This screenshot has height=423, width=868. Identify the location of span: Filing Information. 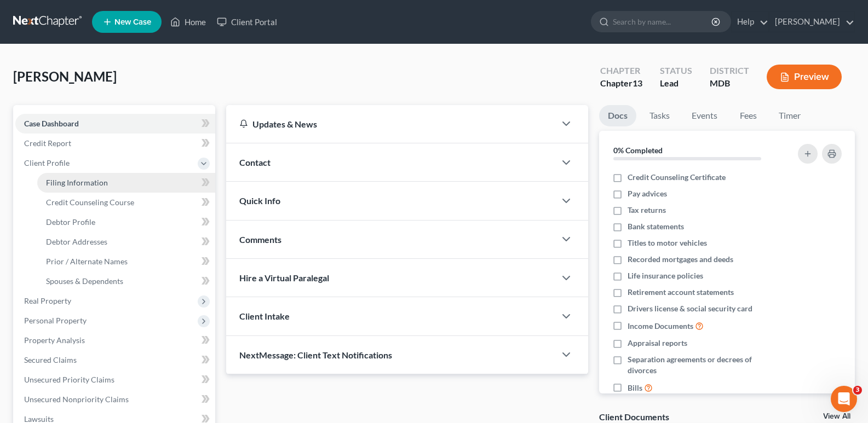
(76, 182).